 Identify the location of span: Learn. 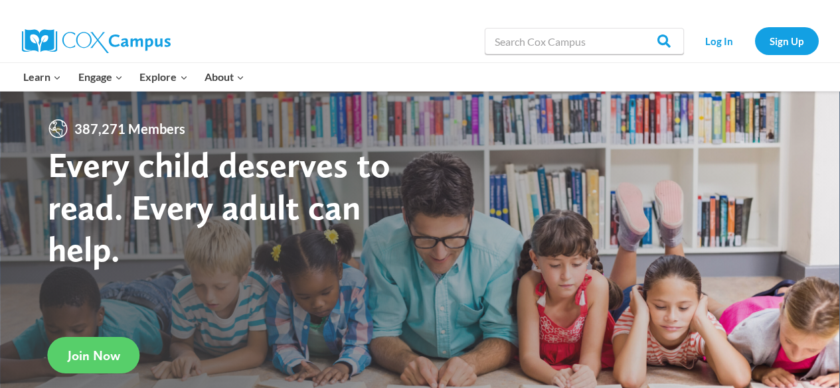
(42, 77).